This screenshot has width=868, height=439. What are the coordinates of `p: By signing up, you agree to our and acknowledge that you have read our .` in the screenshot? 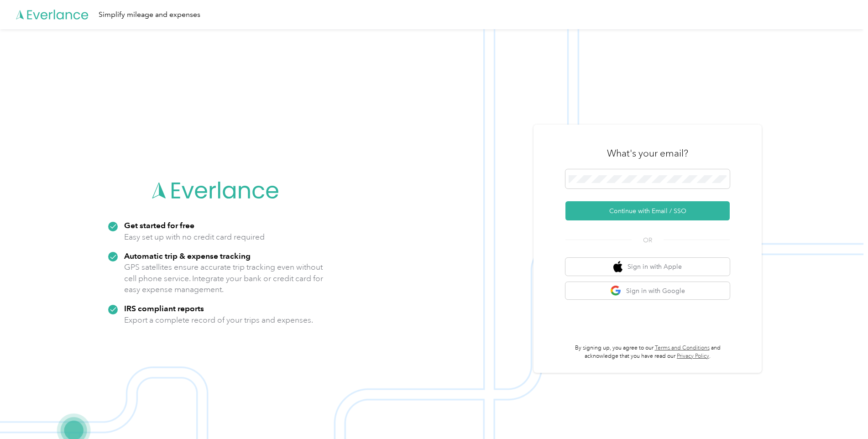 It's located at (648, 352).